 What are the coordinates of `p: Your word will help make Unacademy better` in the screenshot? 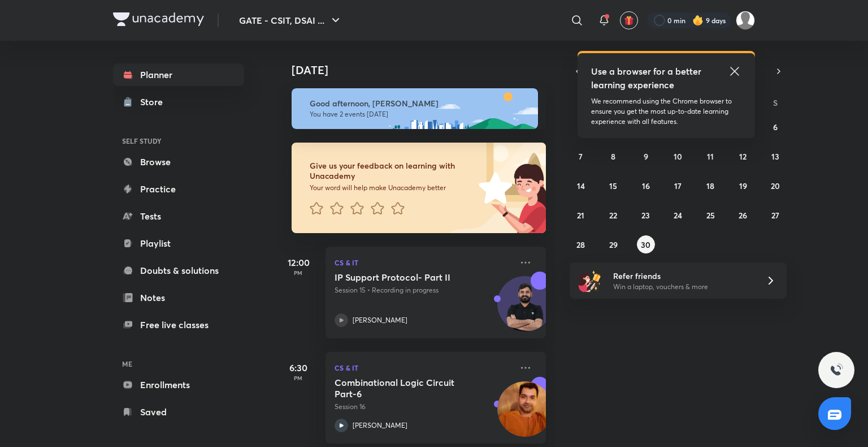 It's located at (392, 188).